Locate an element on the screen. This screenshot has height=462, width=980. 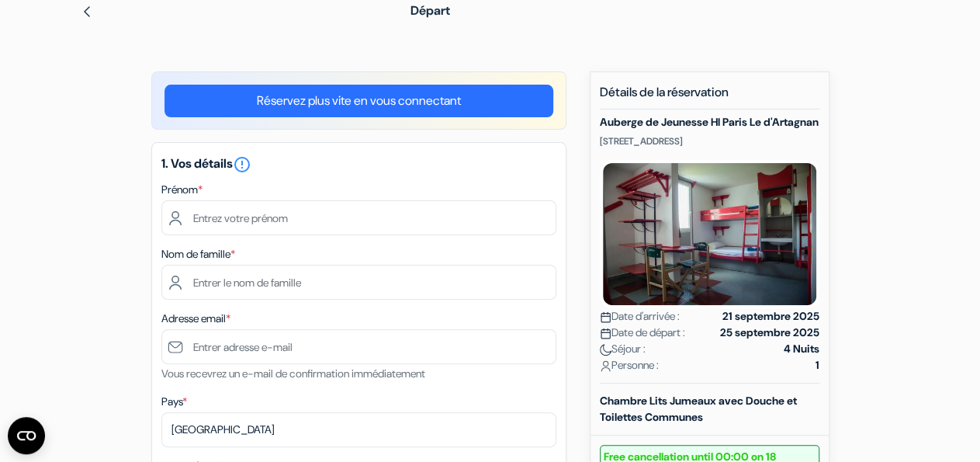
b: Chambre Lits Jumeaux avec Douche et Toilettes Communes is located at coordinates (698, 408).